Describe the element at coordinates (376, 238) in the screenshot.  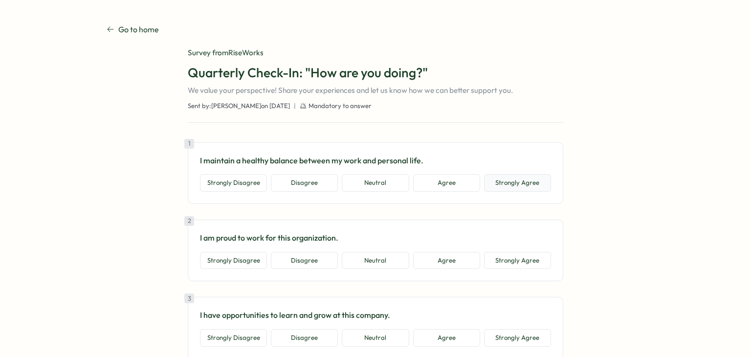
I see `p: I am proud to work for this organization.` at that location.